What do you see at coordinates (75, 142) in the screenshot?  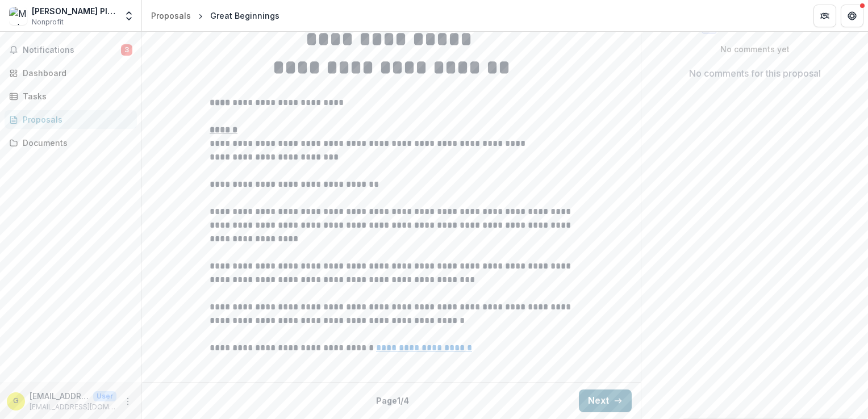 I see `div: Documents` at bounding box center [75, 142].